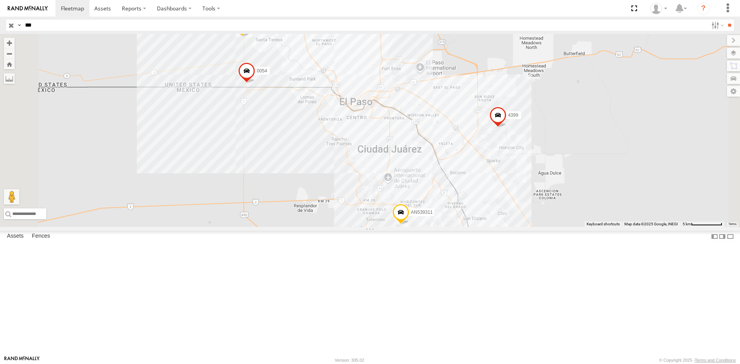 The width and height of the screenshot is (740, 364). I want to click on button: Zoom in, so click(9, 43).